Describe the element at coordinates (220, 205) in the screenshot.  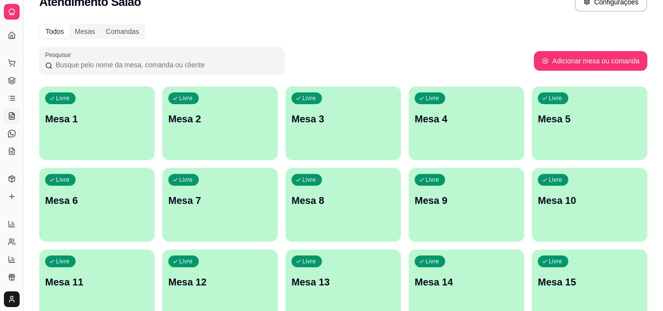
I see `button: LivreMesa 7` at that location.